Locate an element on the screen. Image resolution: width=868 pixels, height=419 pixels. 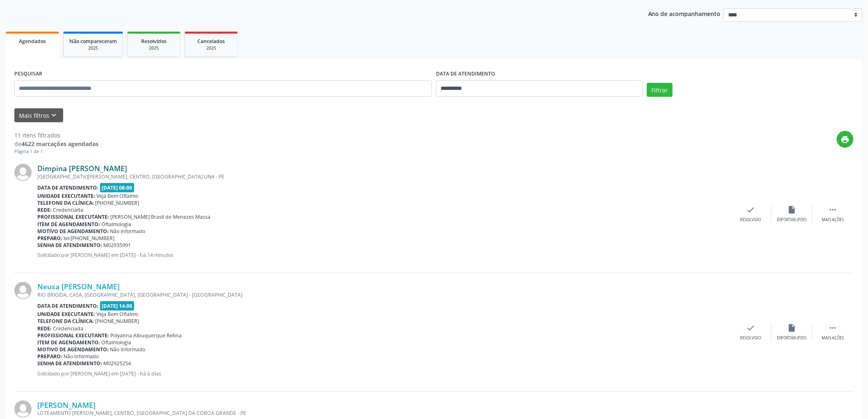
i: print is located at coordinates (845, 139).